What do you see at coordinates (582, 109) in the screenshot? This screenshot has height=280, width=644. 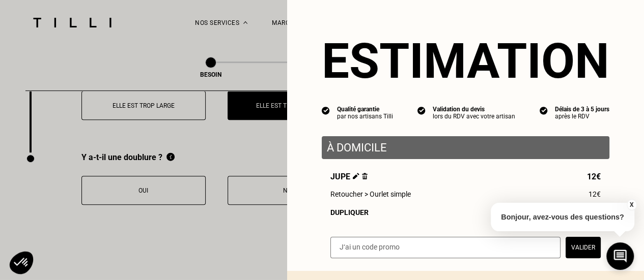 I see `div: Délais de 3 à 5 jours` at bounding box center [582, 109].